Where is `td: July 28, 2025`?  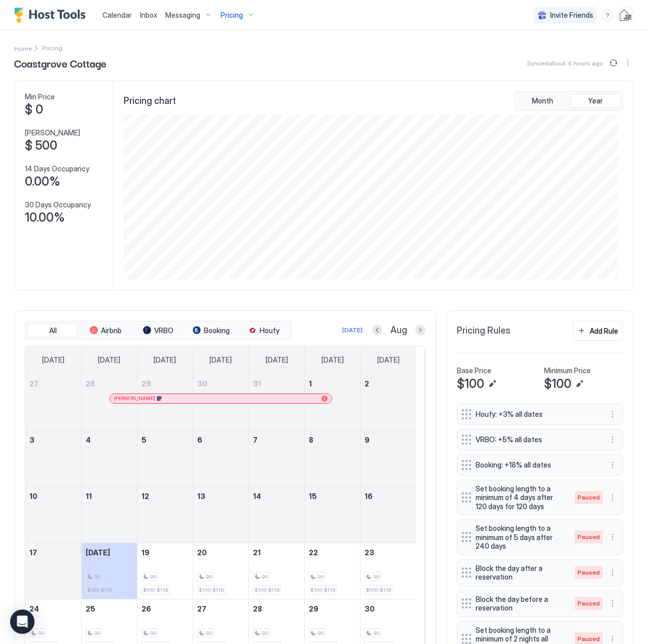 td: July 28, 2025 is located at coordinates (109, 402).